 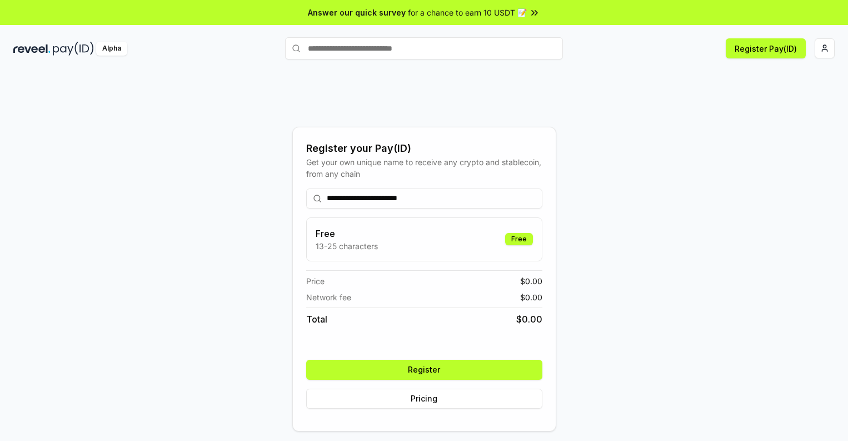 I want to click on span: for a chance to earn 10 USDT 📝, so click(x=467, y=12).